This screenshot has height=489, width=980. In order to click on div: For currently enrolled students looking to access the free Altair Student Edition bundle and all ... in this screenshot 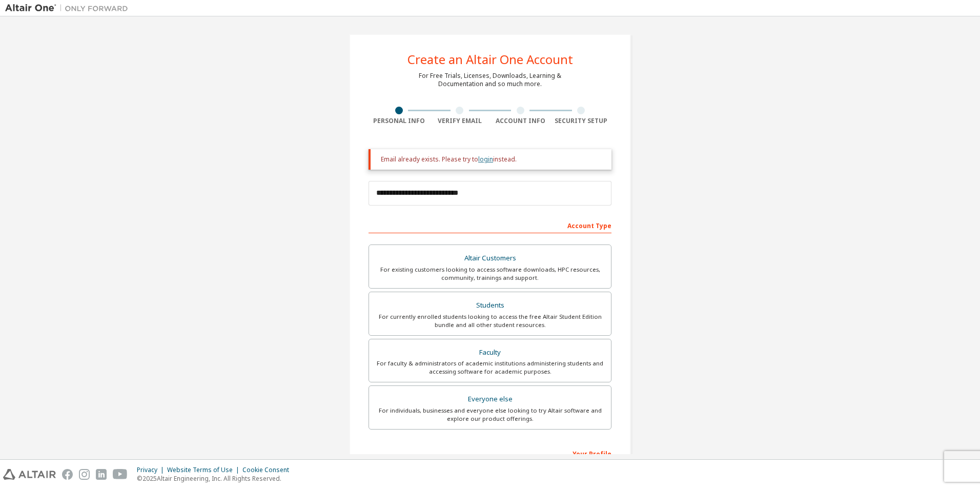, I will do `click(490, 321)`.